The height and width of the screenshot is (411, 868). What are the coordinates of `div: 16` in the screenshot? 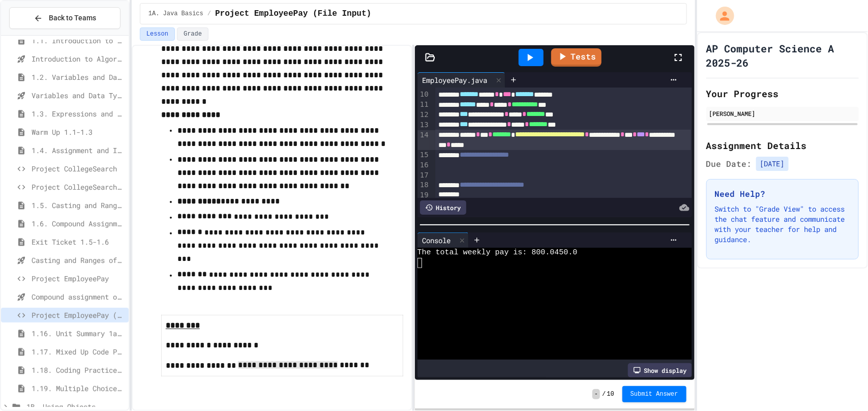 It's located at (423, 165).